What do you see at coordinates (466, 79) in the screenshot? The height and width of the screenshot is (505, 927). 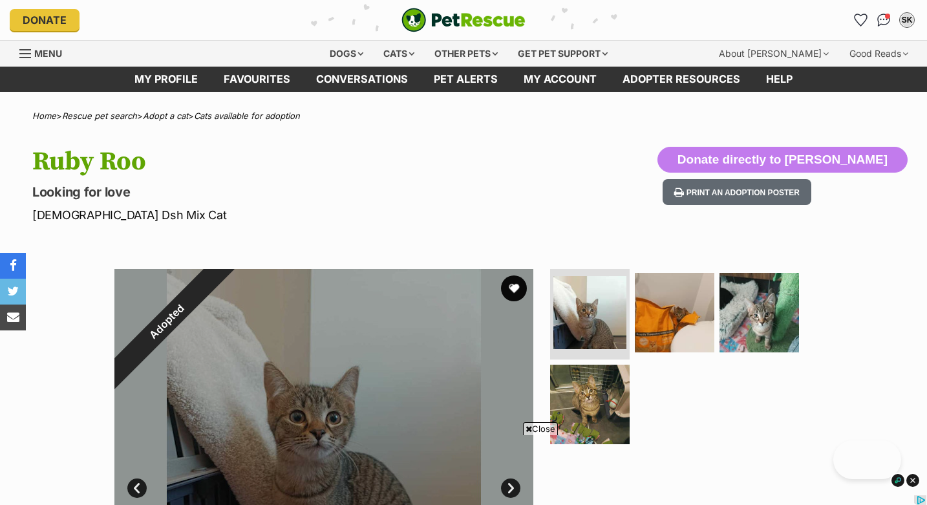 I see `a: Pet alerts` at bounding box center [466, 79].